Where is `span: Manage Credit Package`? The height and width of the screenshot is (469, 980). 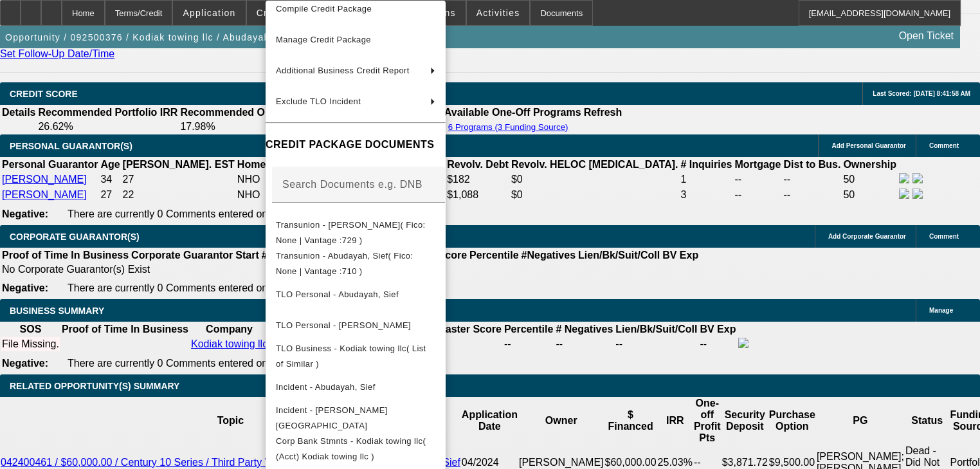 span: Manage Credit Package is located at coordinates (324, 39).